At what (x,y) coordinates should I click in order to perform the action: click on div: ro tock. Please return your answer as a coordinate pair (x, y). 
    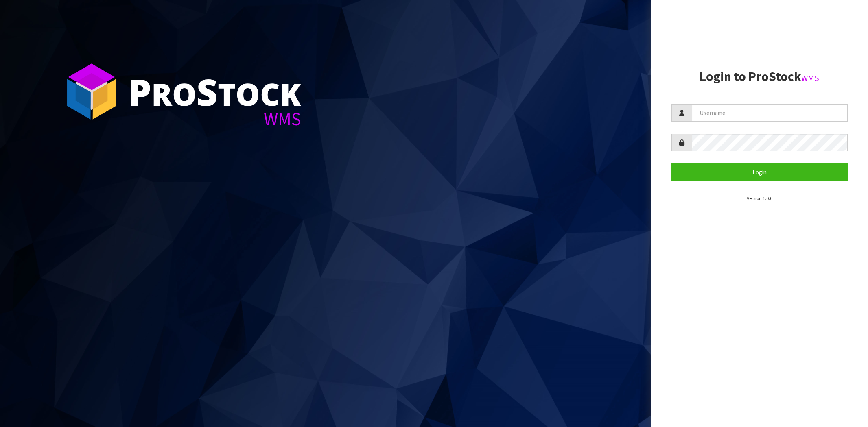
    Looking at the image, I should click on (215, 92).